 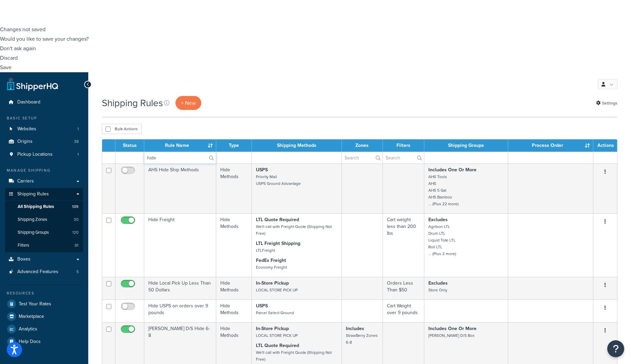 I want to click on li: Shipping Groups, so click(x=44, y=232).